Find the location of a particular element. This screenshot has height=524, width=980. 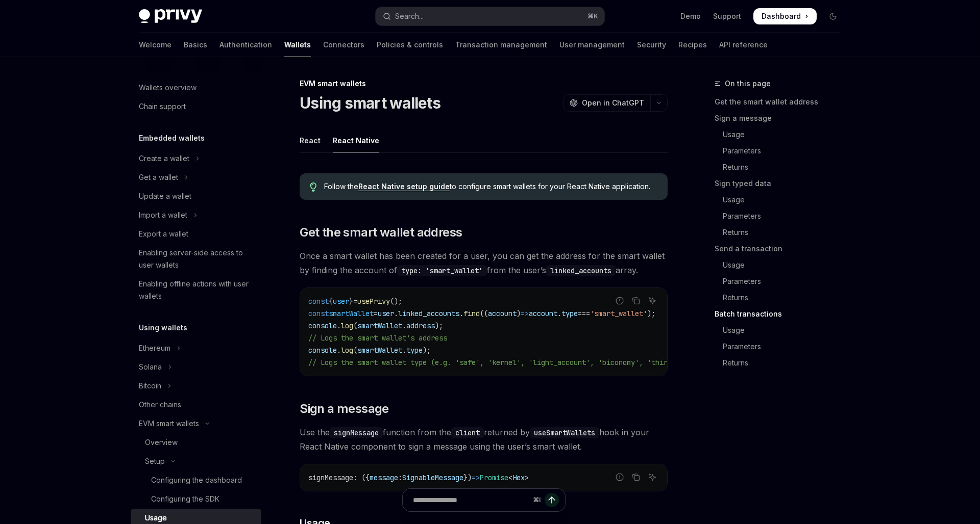

div: React Native is located at coordinates (355, 140).